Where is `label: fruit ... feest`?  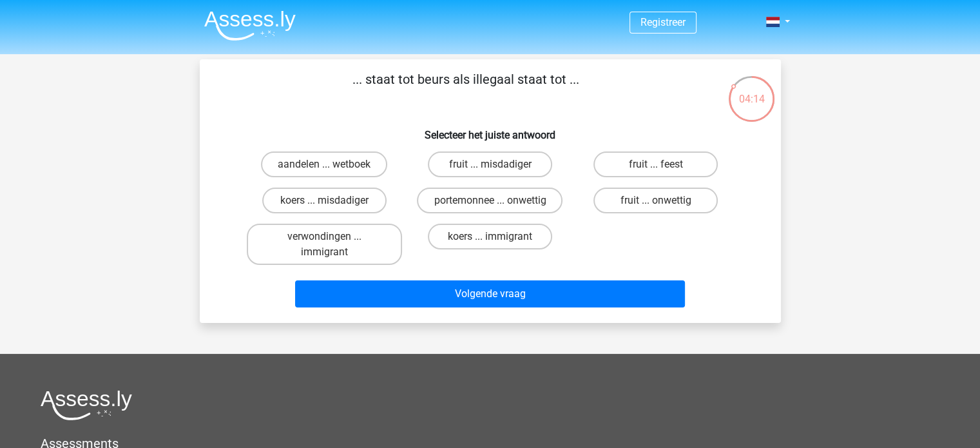 label: fruit ... feest is located at coordinates (656, 165).